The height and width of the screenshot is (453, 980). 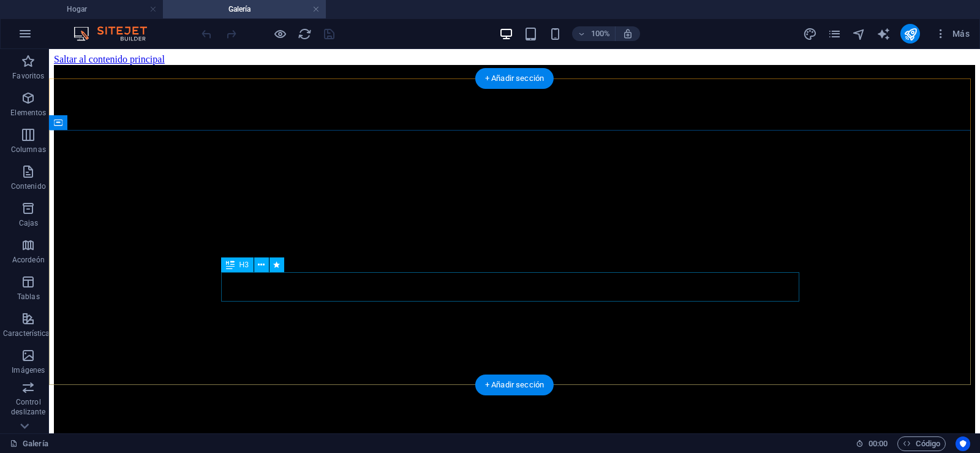 I want to click on font: Saltar al contenido principal, so click(x=60, y=10).